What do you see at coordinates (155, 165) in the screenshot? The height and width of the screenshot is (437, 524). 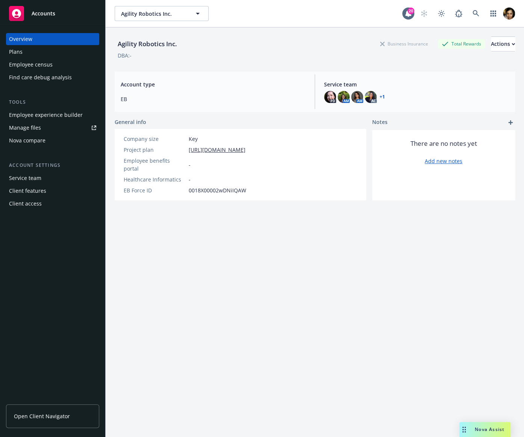 I see `div: Employee benefits portal` at bounding box center [155, 165].